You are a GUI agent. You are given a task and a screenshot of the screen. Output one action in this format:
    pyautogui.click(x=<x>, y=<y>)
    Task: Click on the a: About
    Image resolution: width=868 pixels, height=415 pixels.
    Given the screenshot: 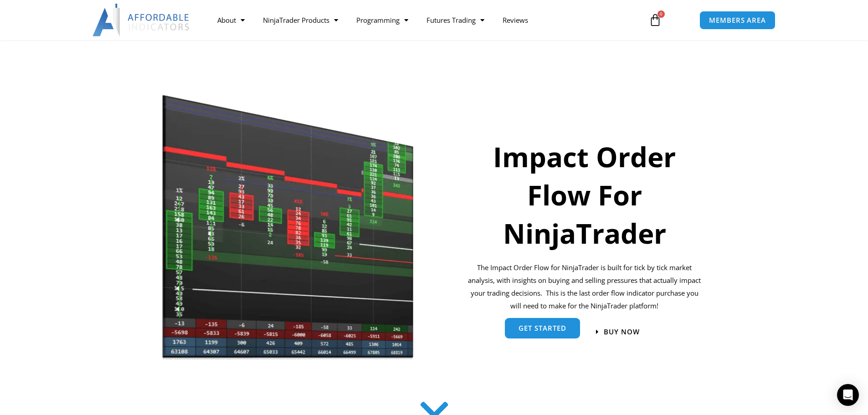 What is the action you would take?
    pyautogui.click(x=231, y=20)
    